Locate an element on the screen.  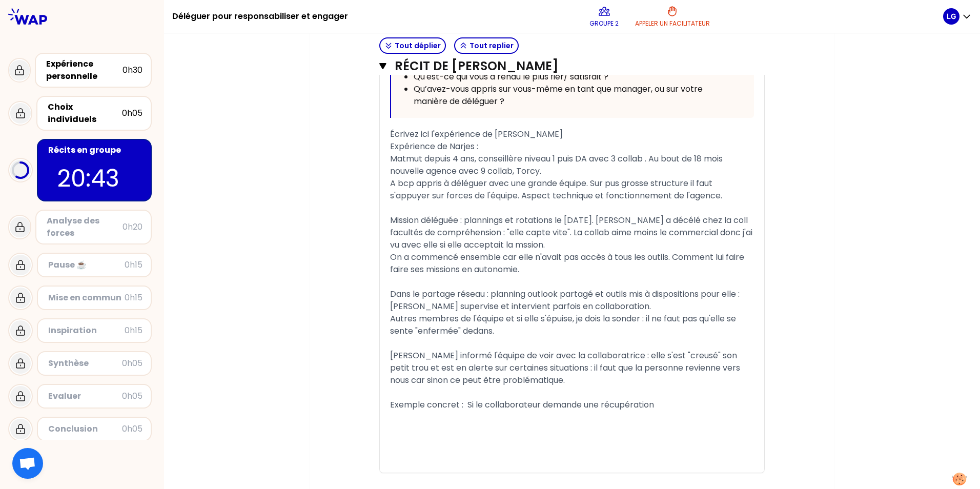
div: Ouvrir le chat is located at coordinates (27, 463).